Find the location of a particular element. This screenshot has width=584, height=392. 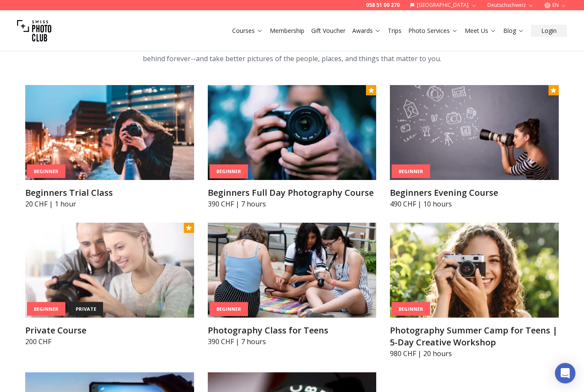

img: Photography Summer Camp for Teens | 5-Day Creative Workshop is located at coordinates (474, 270).